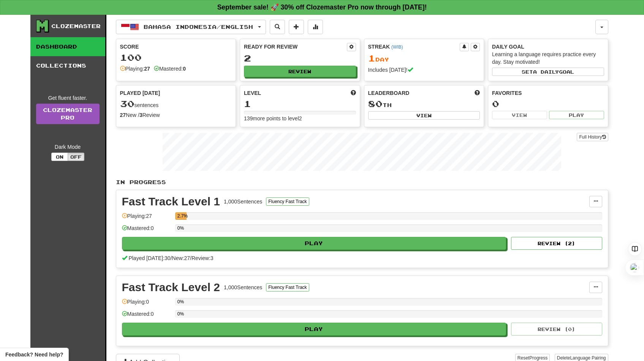  Describe the element at coordinates (181, 258) in the screenshot. I see `span: New: 27` at that location.